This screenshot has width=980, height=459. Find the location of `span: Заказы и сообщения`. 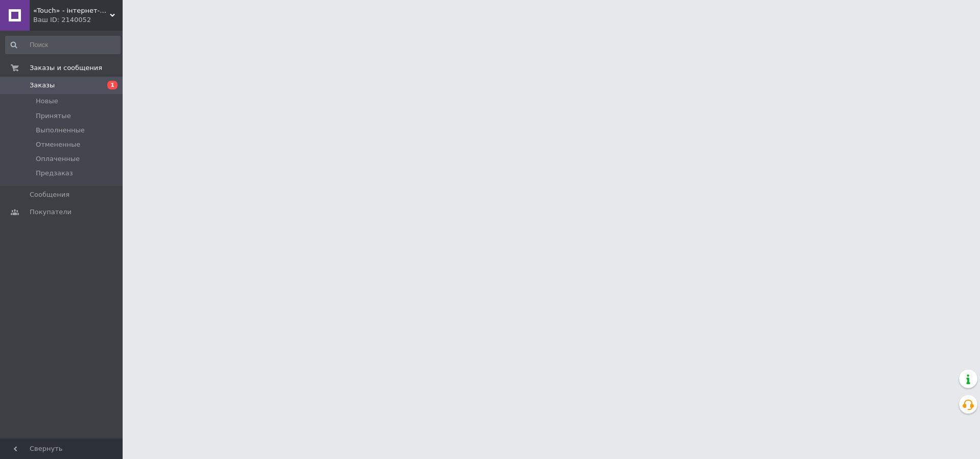

span: Заказы и сообщения is located at coordinates (66, 68).